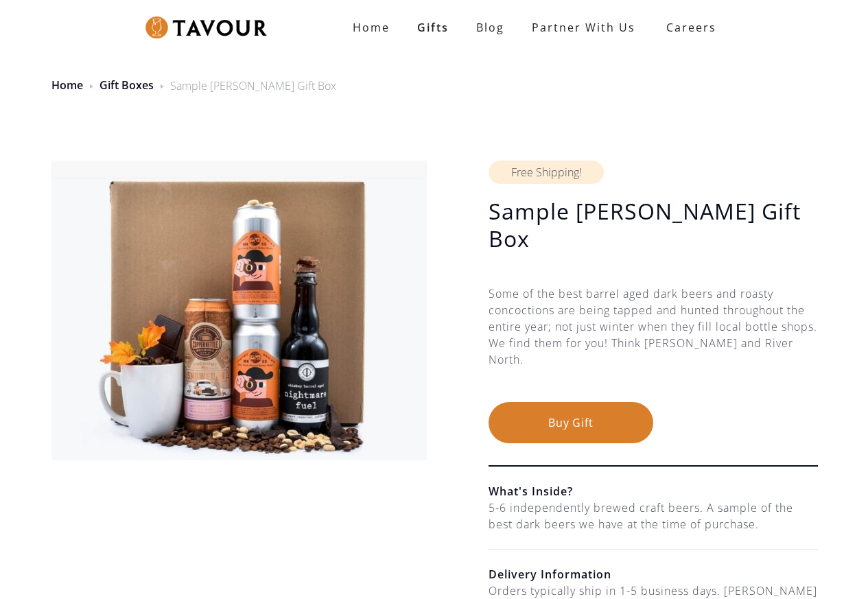  I want to click on div: Some of the best barrel aged dark beers and roasty concoctions are being tapped and hunted throug..., so click(653, 344).